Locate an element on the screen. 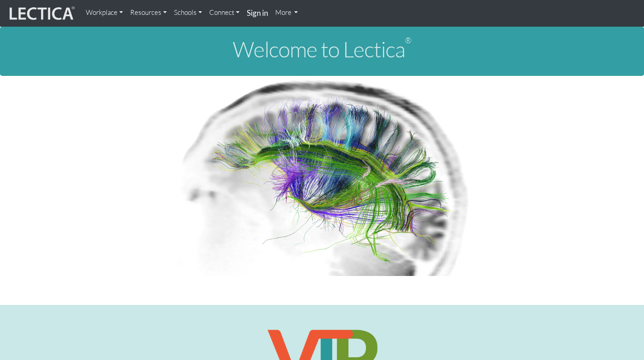 Image resolution: width=644 pixels, height=360 pixels. a: Connect is located at coordinates (224, 12).